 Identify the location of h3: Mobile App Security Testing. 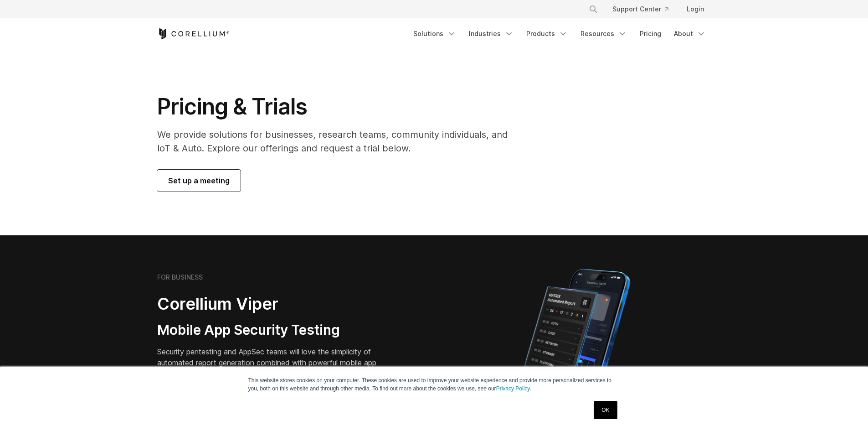
(274, 330).